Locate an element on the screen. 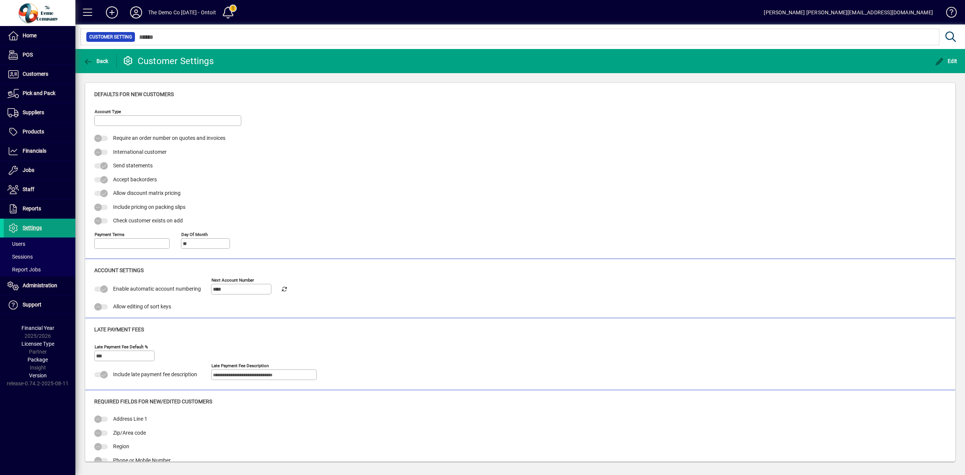 This screenshot has width=965, height=475. span: Report Jobs is located at coordinates (24, 269).